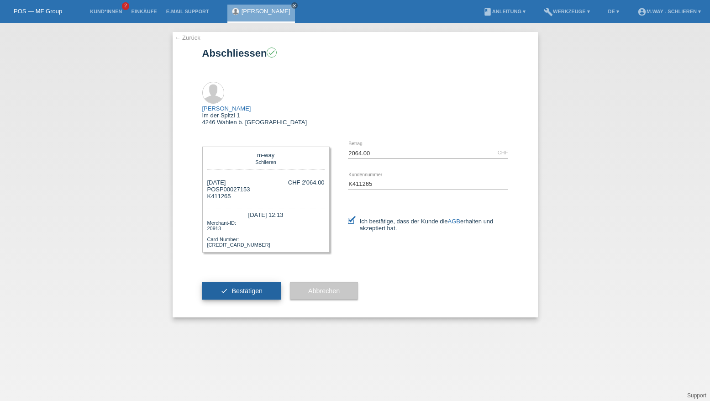 The image size is (710, 401). I want to click on a: account_circlem-way - Schlieren ▾, so click(669, 11).